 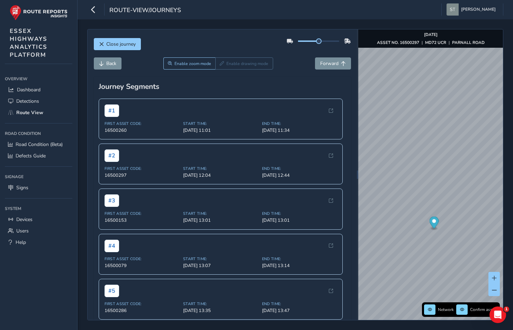 I want to click on span: 16500079, so click(x=142, y=266).